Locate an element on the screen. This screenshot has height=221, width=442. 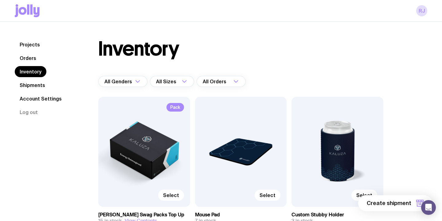
h1: Inventory is located at coordinates (139, 49).